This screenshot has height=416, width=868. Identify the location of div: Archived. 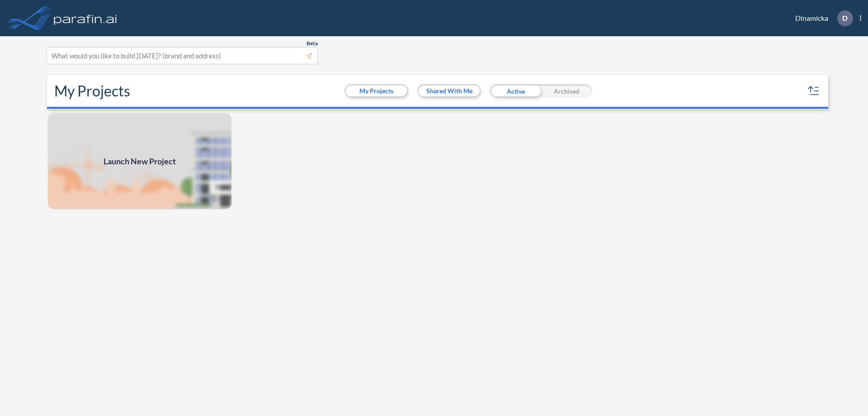
(566, 91).